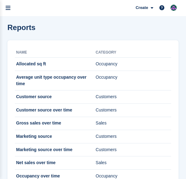 Image resolution: width=186 pixels, height=179 pixels. I want to click on td: Marketing source, so click(55, 137).